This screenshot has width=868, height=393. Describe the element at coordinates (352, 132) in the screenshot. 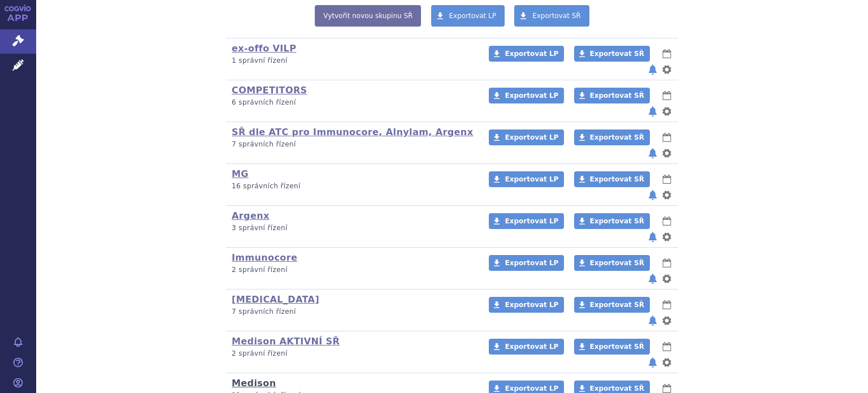

I see `a: SŘ dle ATC pro Immunocore, Alnylam, Argenx` at that location.